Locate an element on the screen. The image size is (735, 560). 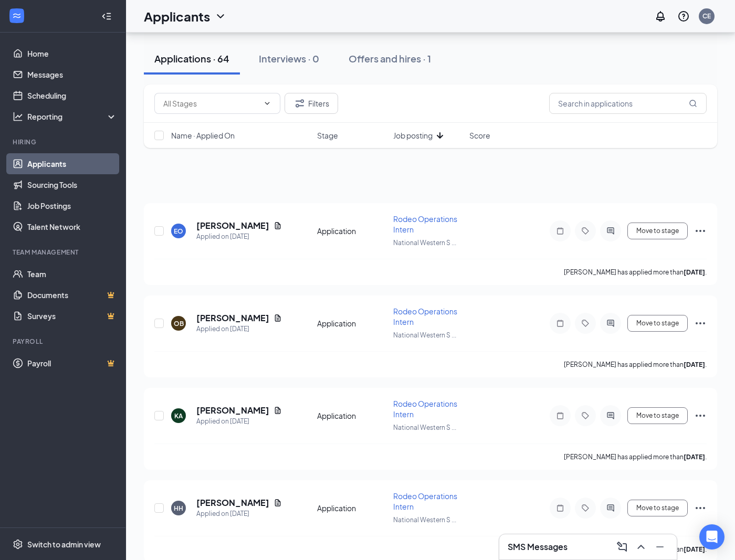
div: CE is located at coordinates (707, 16).